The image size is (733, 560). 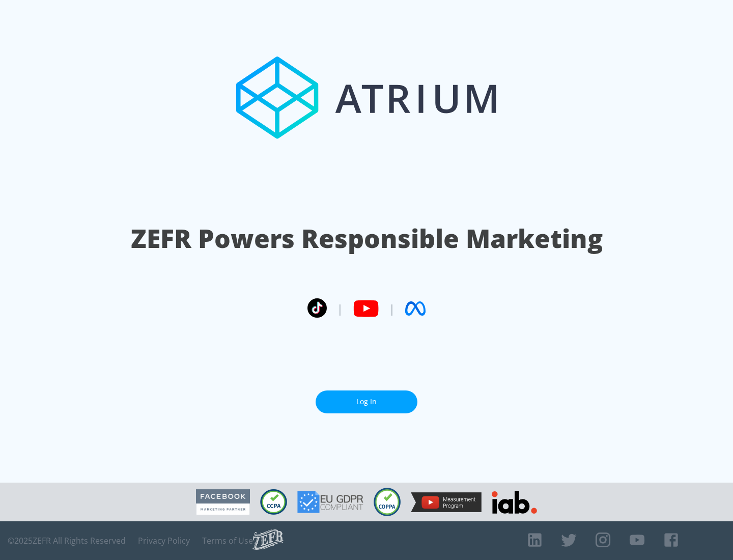 I want to click on img: Facebook Marketing Partner, so click(x=223, y=502).